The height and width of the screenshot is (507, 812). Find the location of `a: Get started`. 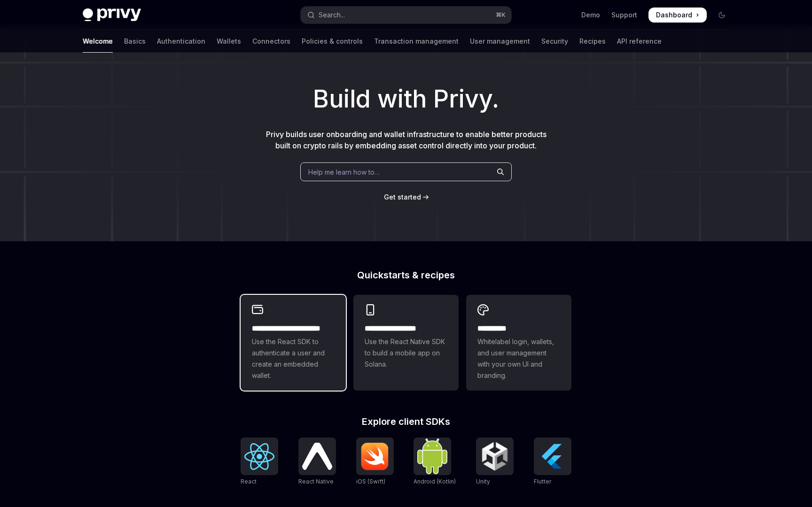

a: Get started is located at coordinates (402, 197).